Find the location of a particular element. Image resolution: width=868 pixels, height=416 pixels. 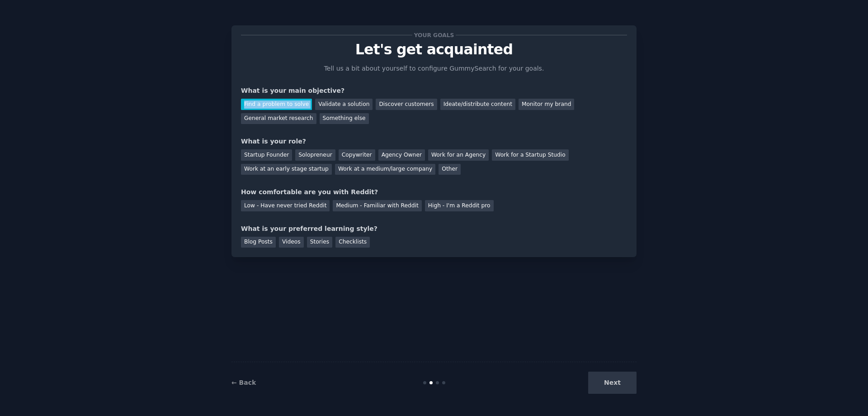

div: Find a problem to solve is located at coordinates (276, 104).